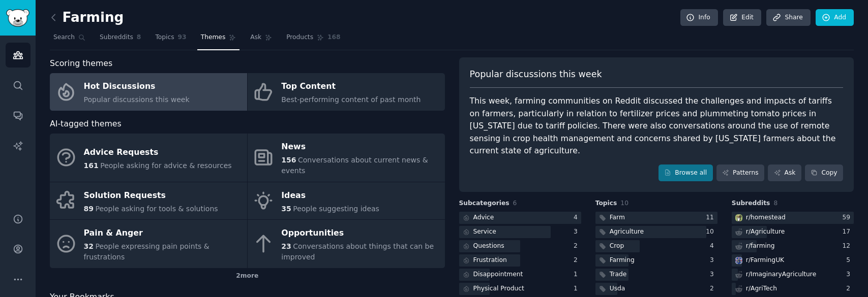 The image size is (868, 297). I want to click on a: Farm11, so click(656, 218).